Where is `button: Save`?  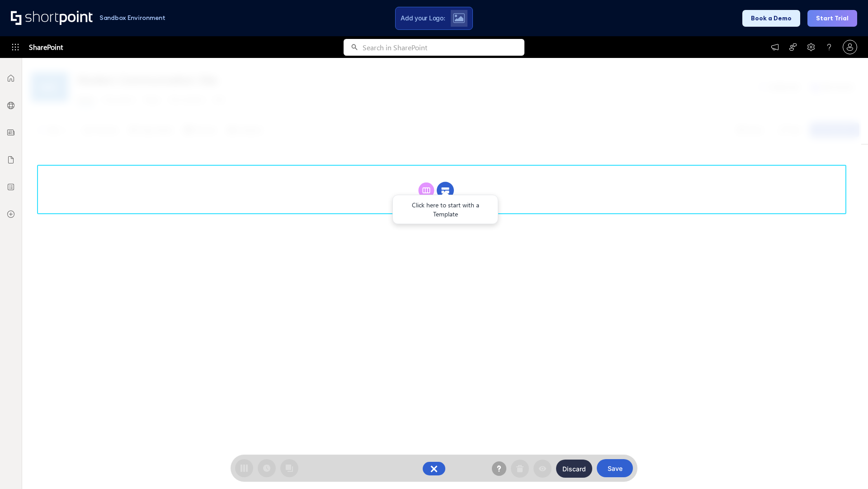
button: Save is located at coordinates (615, 468).